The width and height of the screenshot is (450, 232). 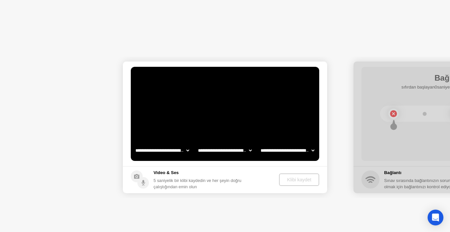 What do you see at coordinates (197, 184) in the screenshot?
I see `div: 5 saniyelik bir klibi kaydedin ve her şeyin doğru çalıştığından emin olun` at bounding box center [197, 184].